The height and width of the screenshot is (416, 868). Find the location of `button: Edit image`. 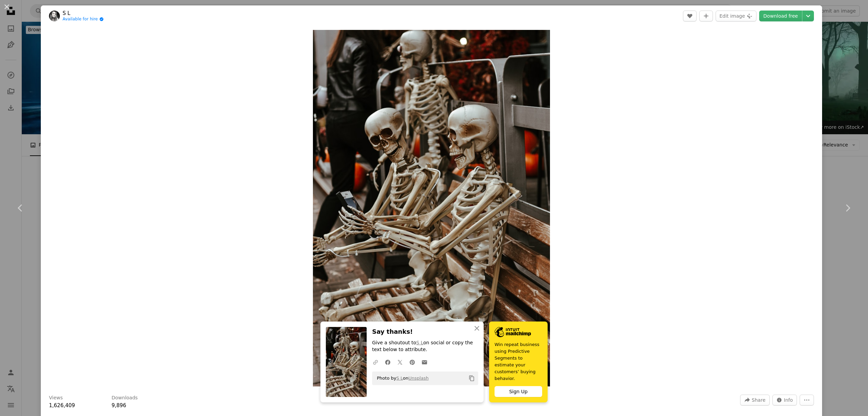

button: Edit image is located at coordinates (736, 16).